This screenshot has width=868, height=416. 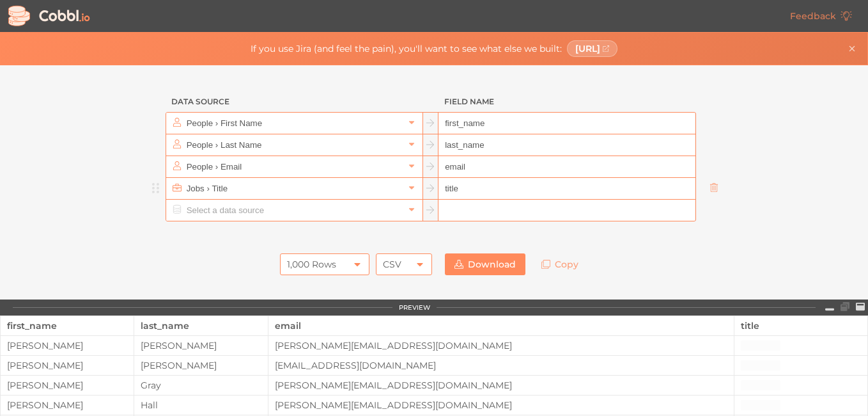 What do you see at coordinates (560, 264) in the screenshot?
I see `a: Copy` at bounding box center [560, 264].